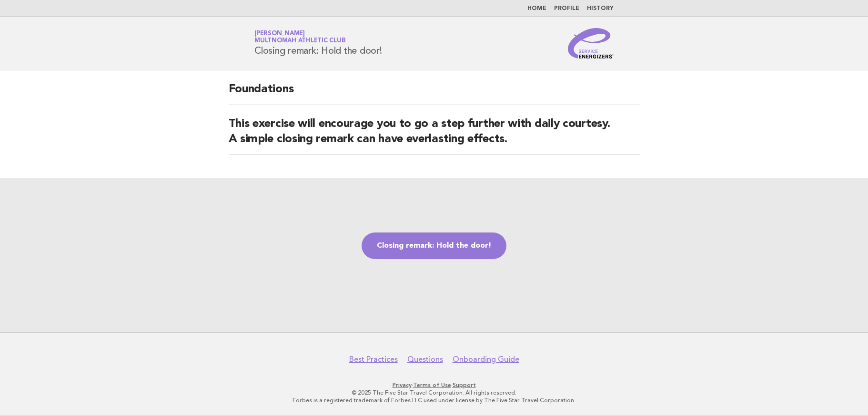  I want to click on a: Terms of Use, so click(432, 385).